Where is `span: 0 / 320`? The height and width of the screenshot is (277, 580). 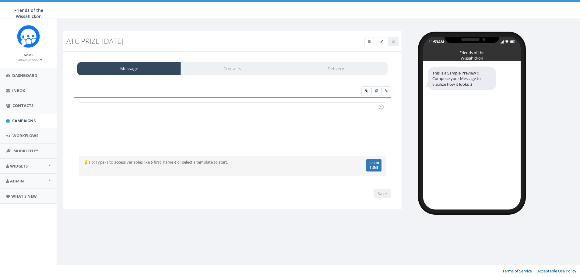
span: 0 / 320 is located at coordinates (374, 163).